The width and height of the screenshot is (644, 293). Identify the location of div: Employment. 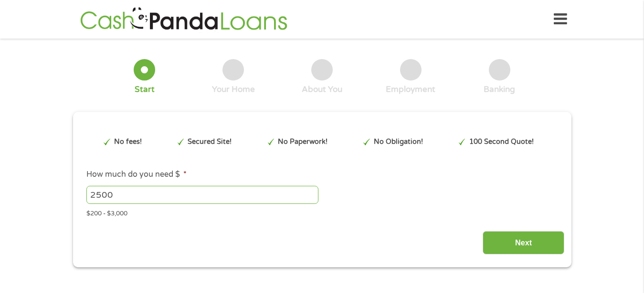
(411, 89).